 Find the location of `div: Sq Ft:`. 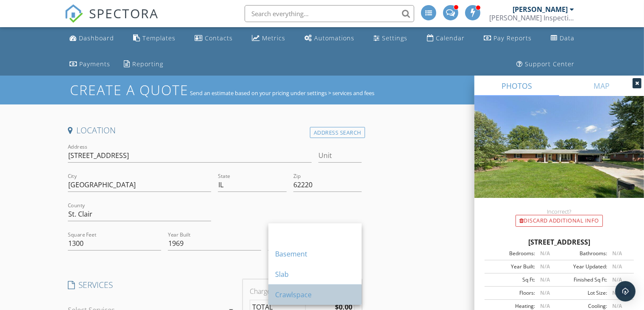

div: Sq Ft: is located at coordinates (511, 279).